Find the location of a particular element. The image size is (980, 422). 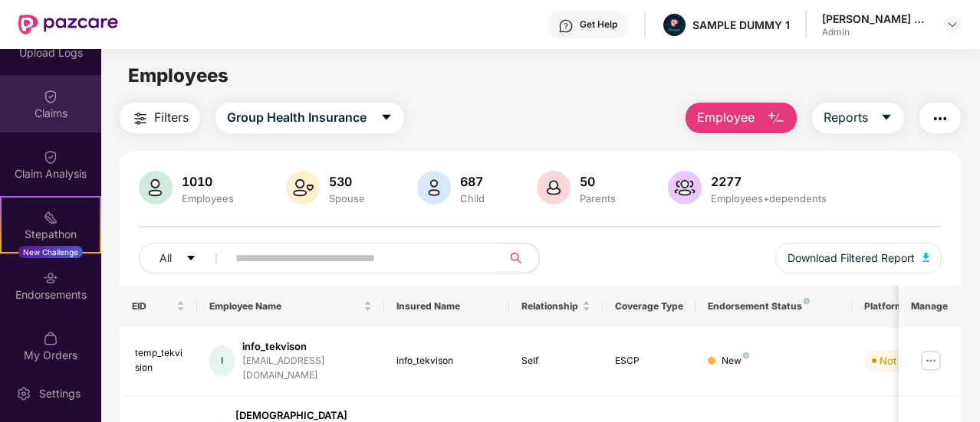

div: Admin is located at coordinates (875, 32).